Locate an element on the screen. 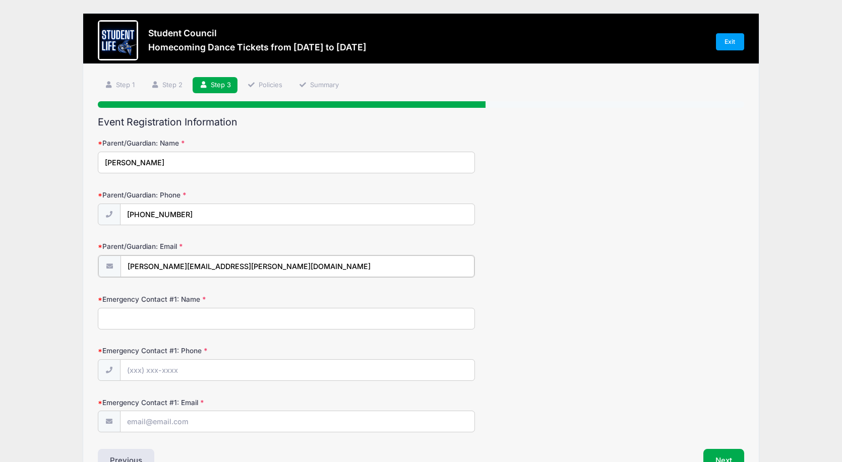 This screenshot has width=842, height=462. a: Exit is located at coordinates (730, 42).